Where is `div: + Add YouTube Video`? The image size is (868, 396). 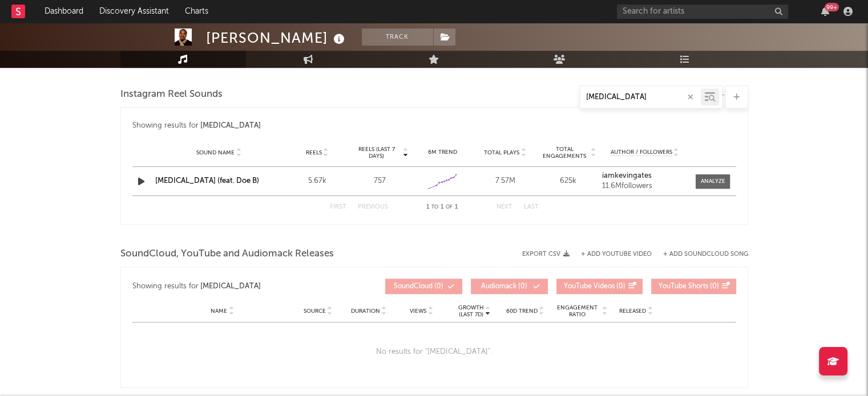 div: + Add YouTube Video is located at coordinates (611, 254).